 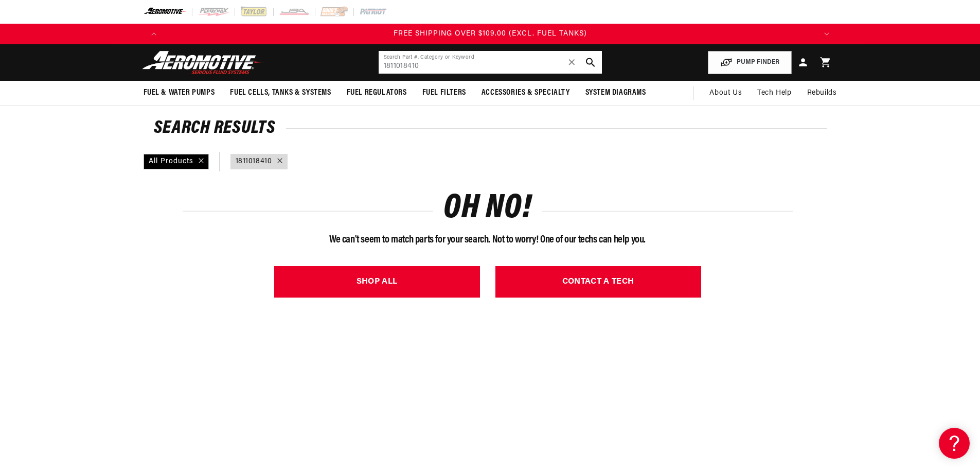 I want to click on a: CONTACT A TECH, so click(x=599, y=282).